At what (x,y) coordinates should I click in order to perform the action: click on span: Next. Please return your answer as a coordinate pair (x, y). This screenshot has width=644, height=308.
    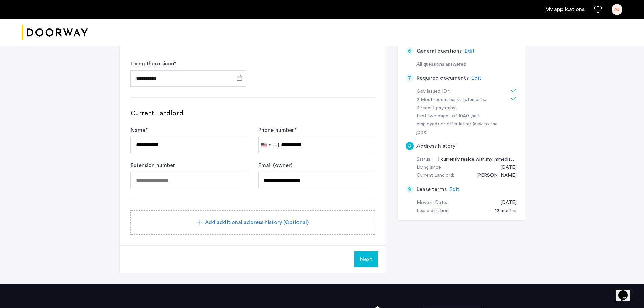
    Looking at the image, I should click on (366, 259).